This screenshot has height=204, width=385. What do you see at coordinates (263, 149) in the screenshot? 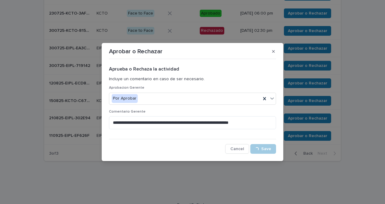
I see `button: Save` at bounding box center [263, 149].